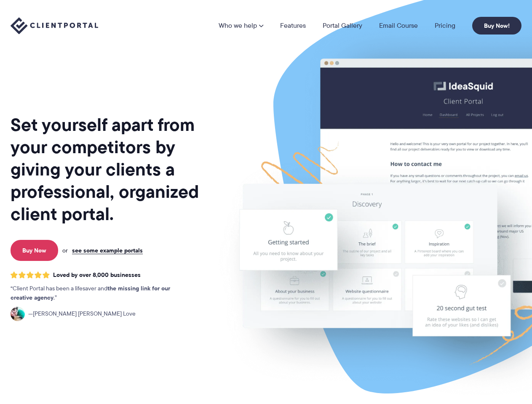  I want to click on a: see some example portals, so click(108, 251).